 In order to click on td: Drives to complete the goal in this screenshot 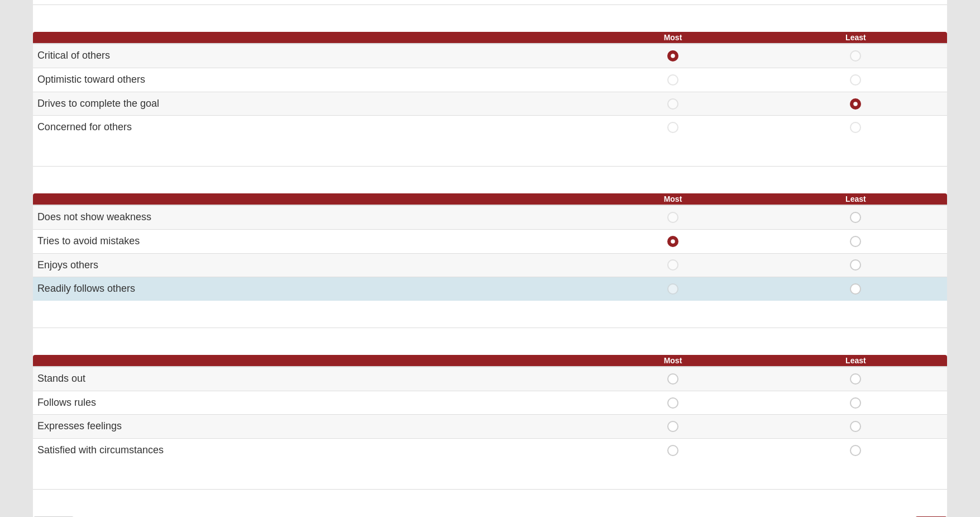, I will do `click(307, 103)`.